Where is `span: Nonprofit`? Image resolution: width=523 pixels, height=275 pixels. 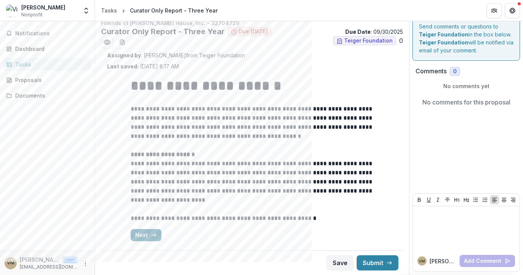
span: Nonprofit is located at coordinates (32, 15).